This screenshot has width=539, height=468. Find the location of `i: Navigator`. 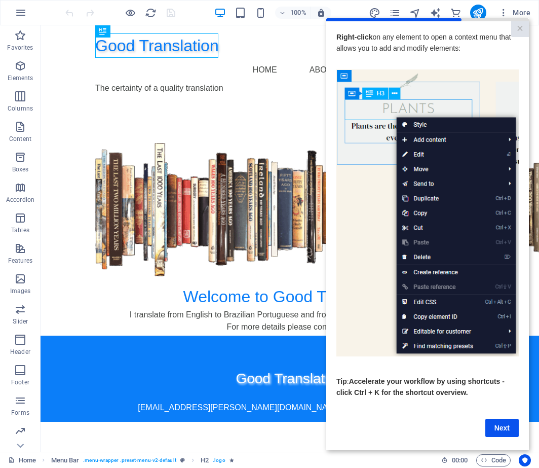

i: Navigator is located at coordinates (415, 13).